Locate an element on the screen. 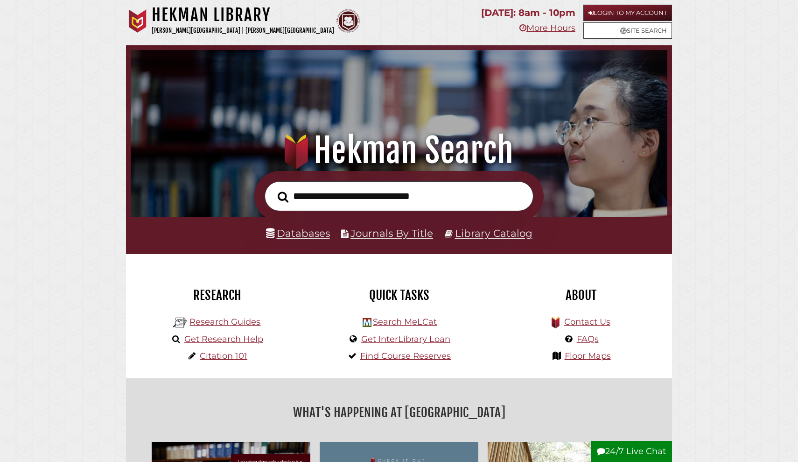  a: Research Guides is located at coordinates (225, 322).